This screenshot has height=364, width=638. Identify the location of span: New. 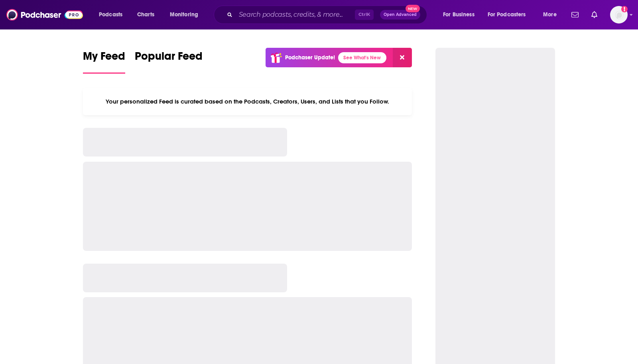
(413, 8).